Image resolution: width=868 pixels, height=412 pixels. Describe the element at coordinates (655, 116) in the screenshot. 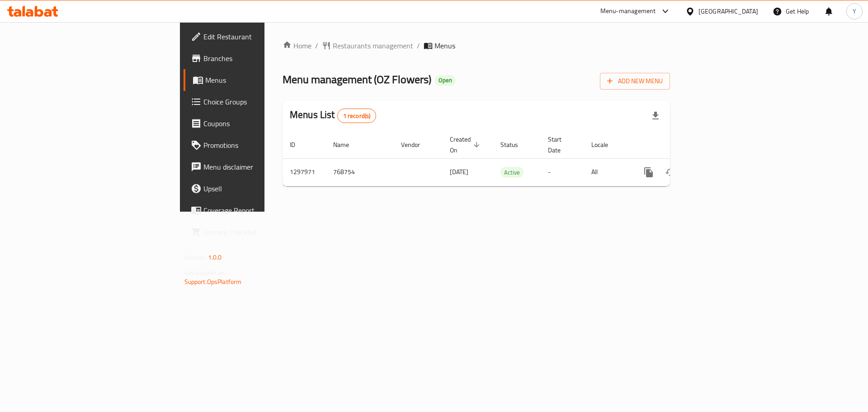

I see `div: Export file` at that location.